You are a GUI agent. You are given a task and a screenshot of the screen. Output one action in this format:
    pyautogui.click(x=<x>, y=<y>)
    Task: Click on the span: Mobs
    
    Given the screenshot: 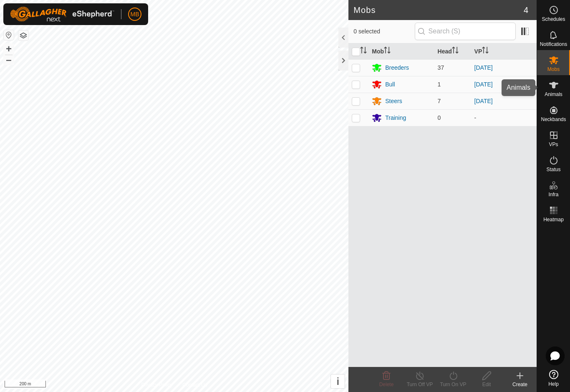 What is the action you would take?
    pyautogui.click(x=553, y=69)
    